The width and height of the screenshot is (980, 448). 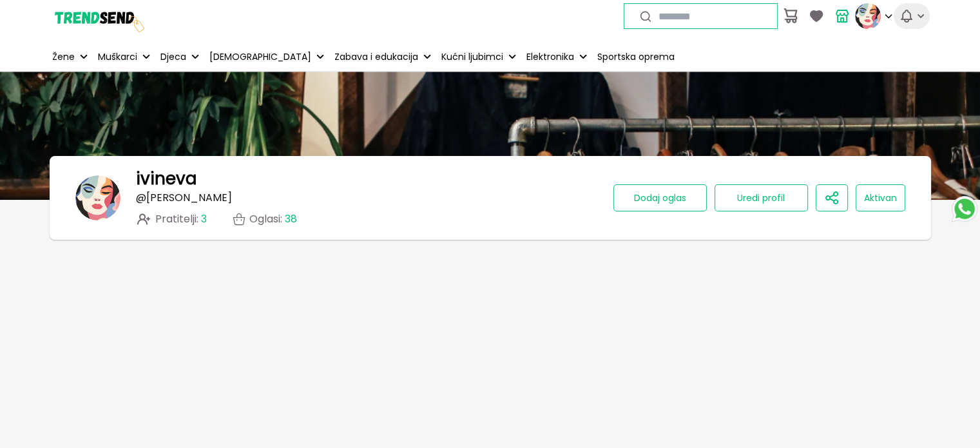 I want to click on span: 38, so click(x=291, y=218).